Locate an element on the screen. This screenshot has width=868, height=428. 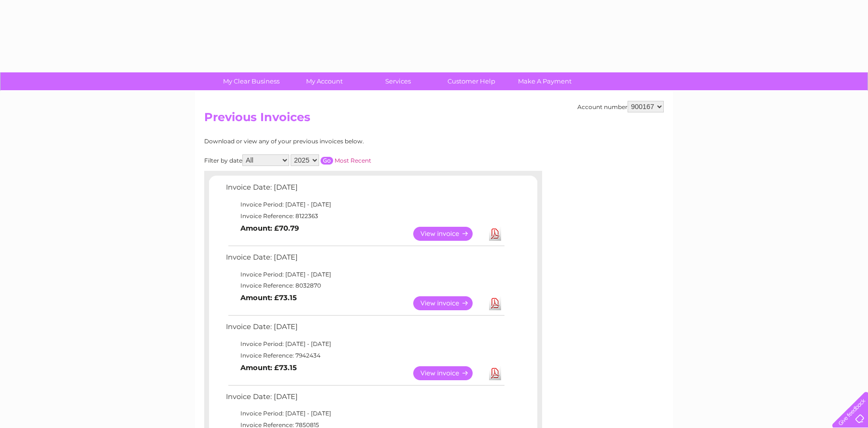
div: Download or view any of your previous invoices below. is located at coordinates (330, 142).